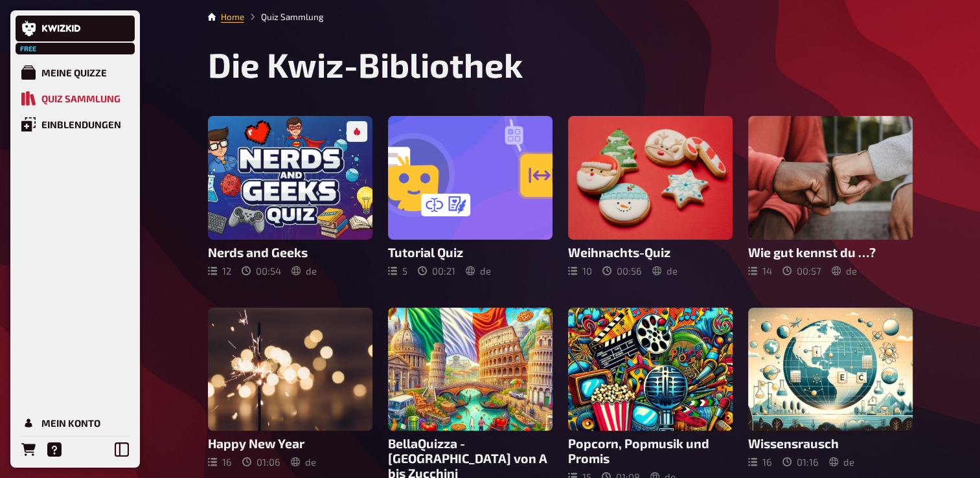 The height and width of the screenshot is (478, 980). I want to click on div: 00 : 57, so click(801, 271).